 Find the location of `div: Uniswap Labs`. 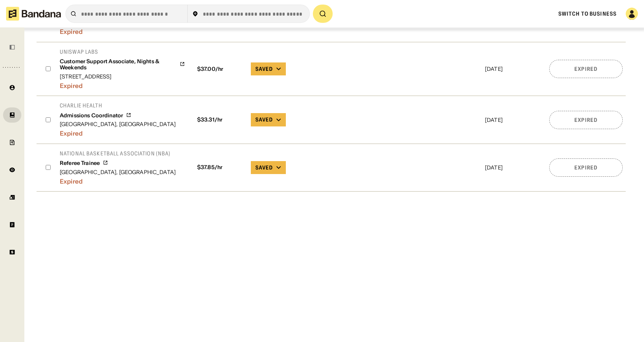

div: Uniswap Labs is located at coordinates (122, 52).